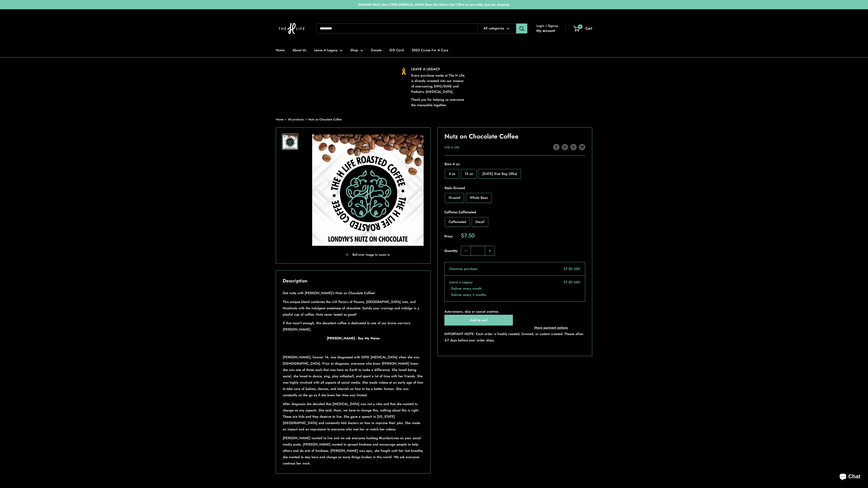  I want to click on span: Cart, so click(589, 28).